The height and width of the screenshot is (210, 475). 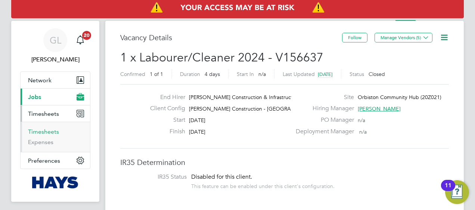 What do you see at coordinates (165, 132) in the screenshot?
I see `label: Finish` at bounding box center [165, 132].